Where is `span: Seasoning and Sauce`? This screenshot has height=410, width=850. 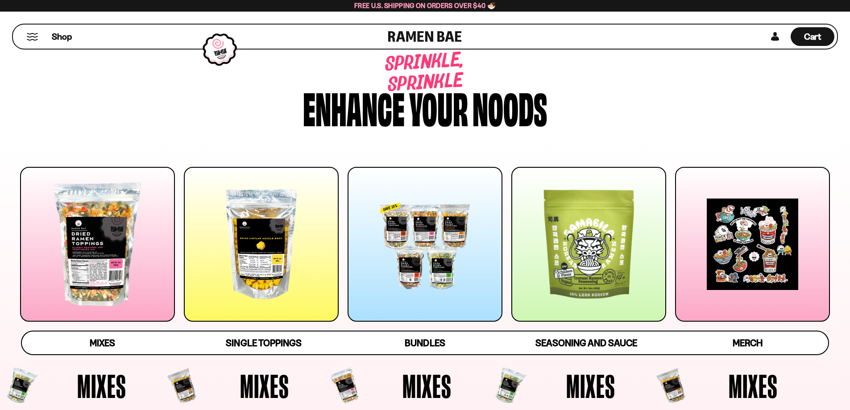 span: Seasoning and Sauce is located at coordinates (586, 343).